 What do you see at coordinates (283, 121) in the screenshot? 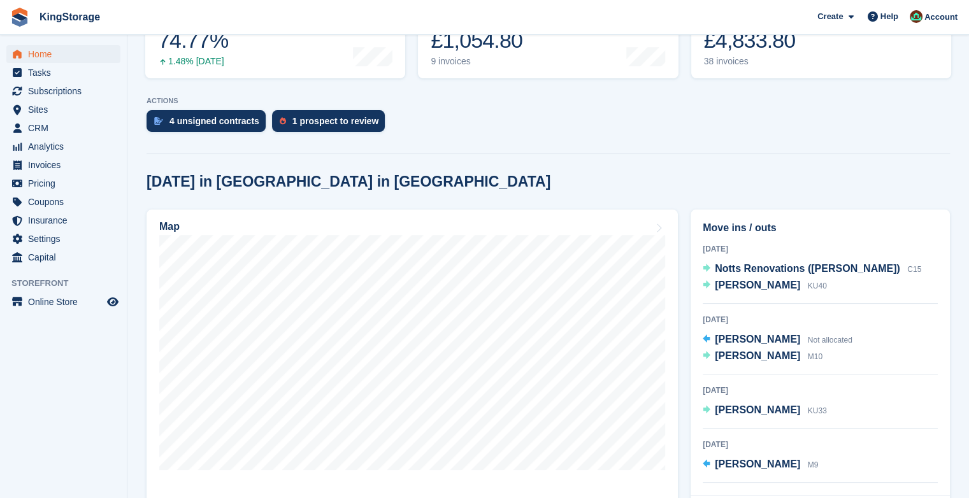
I see `img: prospect-51fa495bee0391a8d652442698ab0144808aea92771e9ea1ae160a38d050c398.svg` at bounding box center [283, 121].